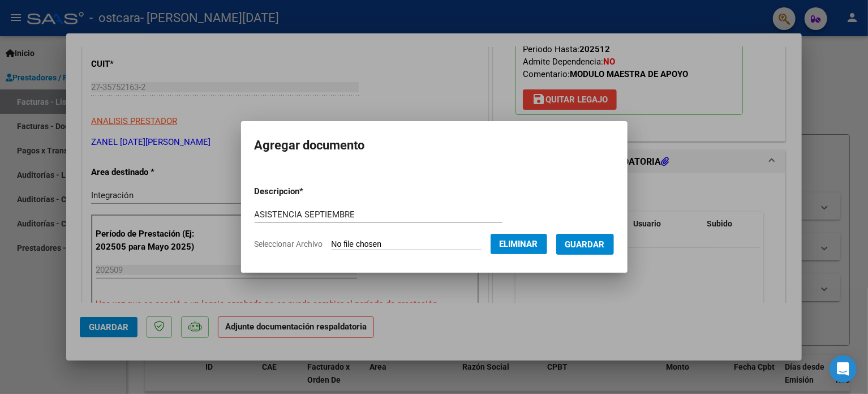 The width and height of the screenshot is (868, 394). I want to click on button: Guardar, so click(585, 244).